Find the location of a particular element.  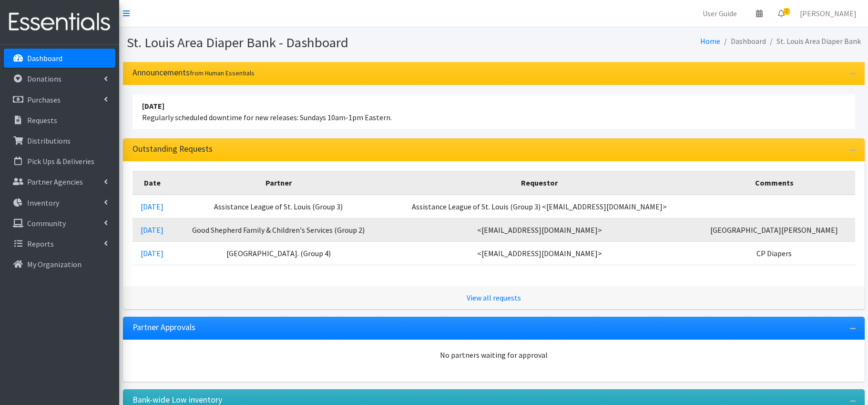

th: Comments is located at coordinates (774, 183).